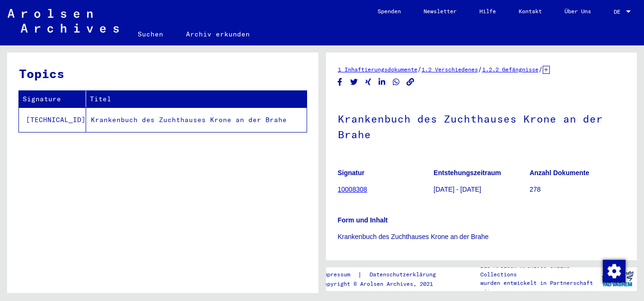 This screenshot has height=301, width=644. Describe the element at coordinates (63, 21) in the screenshot. I see `img: Arolsen_neg.svg` at that location.